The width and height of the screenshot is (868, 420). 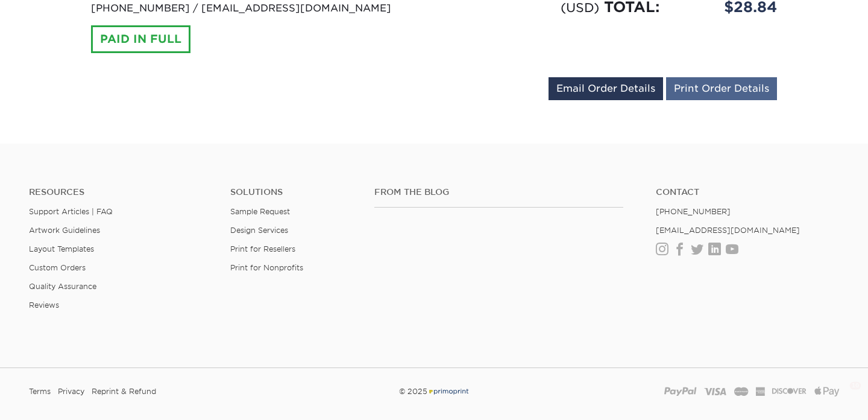 What do you see at coordinates (747, 192) in the screenshot?
I see `a: Contact` at bounding box center [747, 192].